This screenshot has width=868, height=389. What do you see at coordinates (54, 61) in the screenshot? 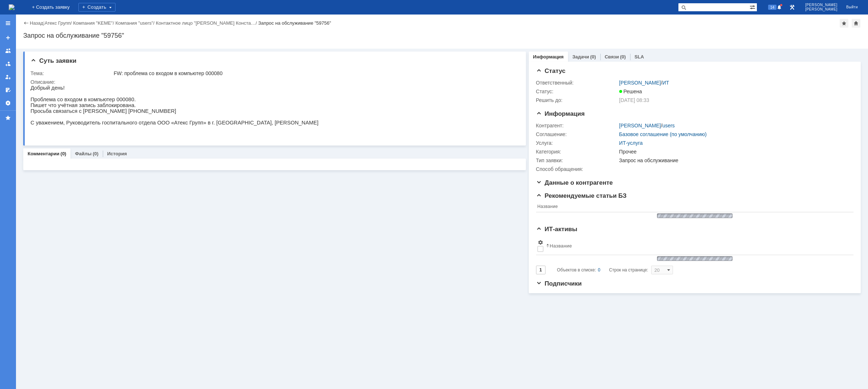
I see `span: Суть заявки` at bounding box center [54, 61].